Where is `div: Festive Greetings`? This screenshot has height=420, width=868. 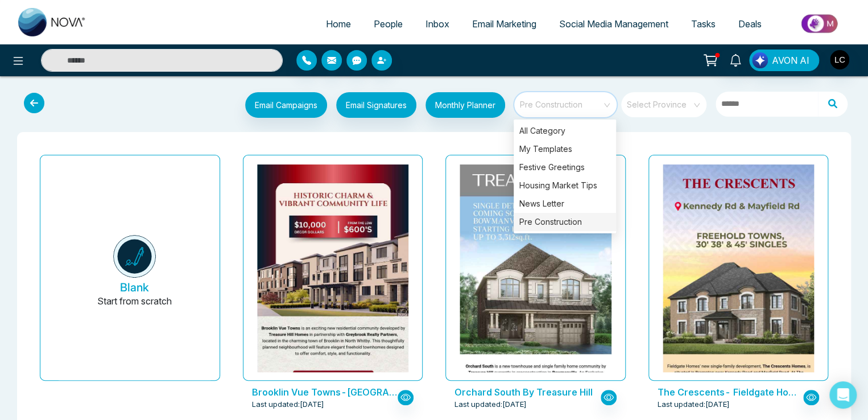
div: Festive Greetings is located at coordinates (565, 167).